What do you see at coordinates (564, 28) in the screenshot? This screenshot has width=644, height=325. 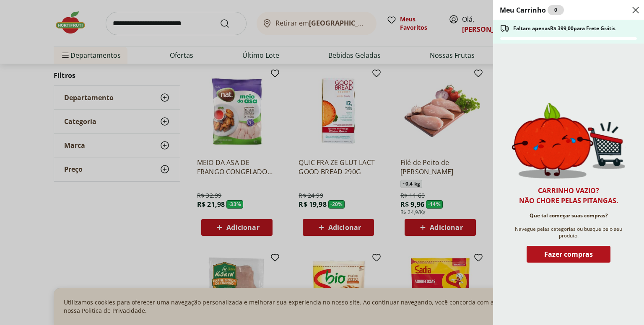 I see `span: Faltam apenas R$ 399,00 para Frete Grátis` at bounding box center [564, 28].